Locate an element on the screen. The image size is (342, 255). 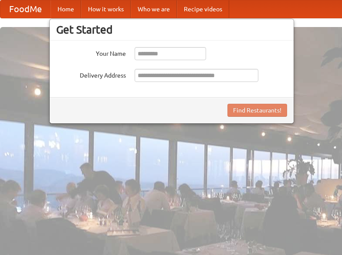
a: Home is located at coordinates (66, 9).